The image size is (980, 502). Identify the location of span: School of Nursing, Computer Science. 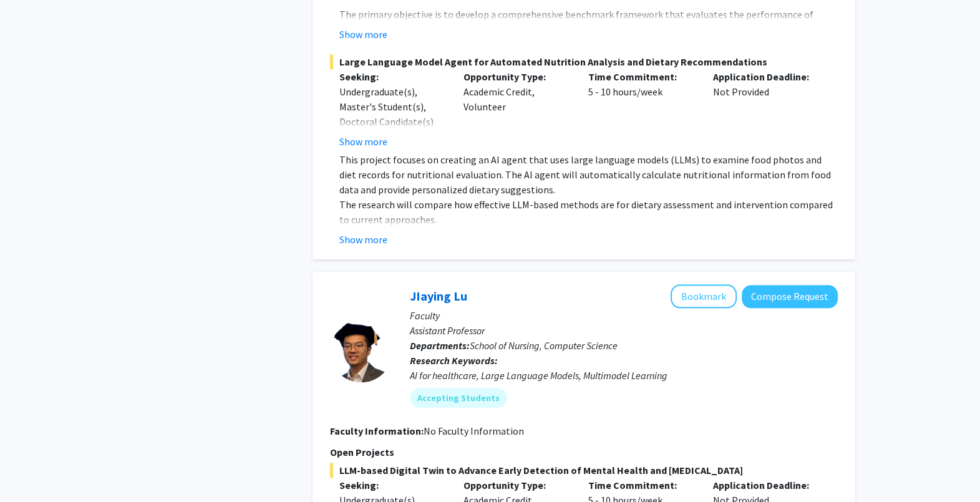
(543, 345).